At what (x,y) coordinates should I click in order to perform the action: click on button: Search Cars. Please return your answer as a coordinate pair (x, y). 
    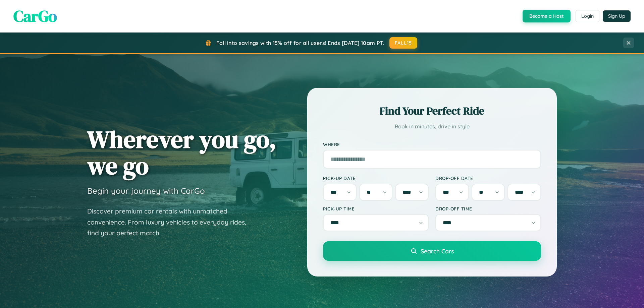
    Looking at the image, I should click on (432, 251).